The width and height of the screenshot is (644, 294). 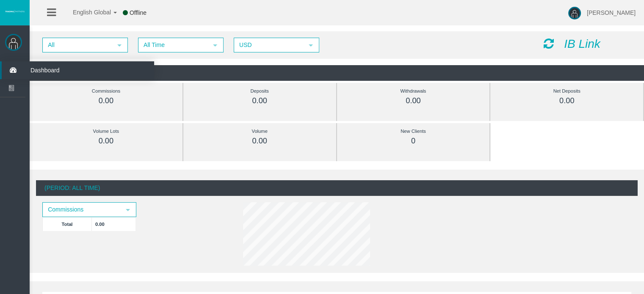 What do you see at coordinates (17, 26) in the screenshot?
I see `img: website_grey.svg` at bounding box center [17, 26].